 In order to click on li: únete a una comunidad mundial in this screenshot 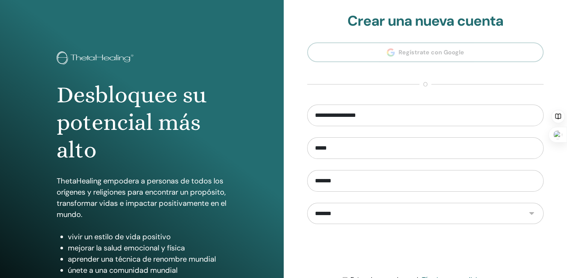, I will do `click(147, 270)`.